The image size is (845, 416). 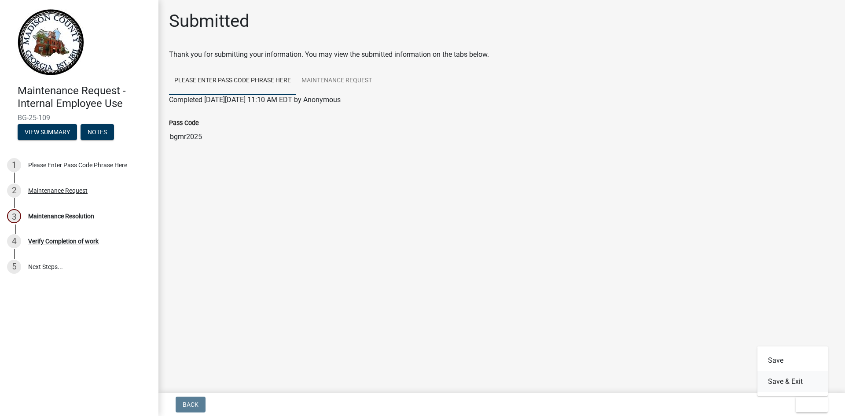 What do you see at coordinates (97, 132) in the screenshot?
I see `wm-modal-confirm: Notes` at bounding box center [97, 132].